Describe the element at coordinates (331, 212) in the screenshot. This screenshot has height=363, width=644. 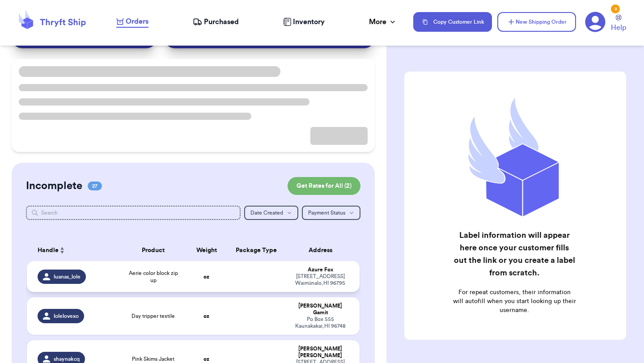
I see `button: Payment Status` at that location.